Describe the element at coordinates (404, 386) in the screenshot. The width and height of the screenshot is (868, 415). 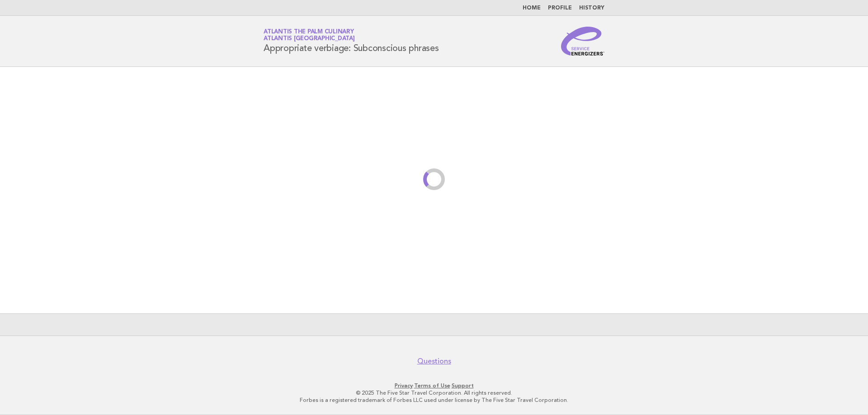
I see `a: Privacy` at that location.